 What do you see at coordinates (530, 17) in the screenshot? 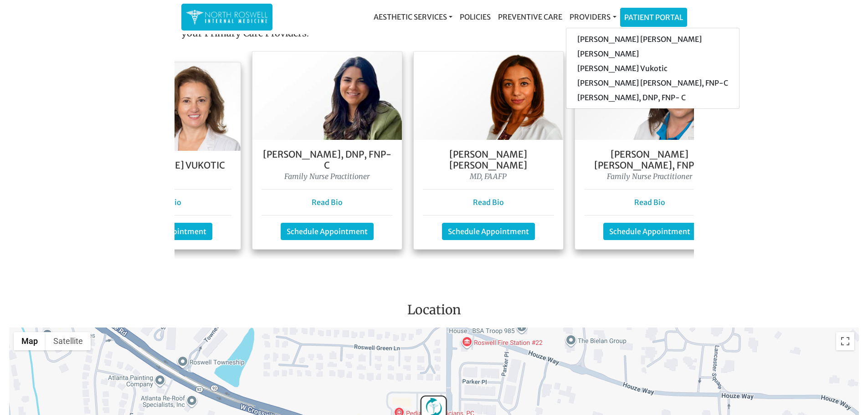
I see `a: Preventive Care` at bounding box center [530, 17].